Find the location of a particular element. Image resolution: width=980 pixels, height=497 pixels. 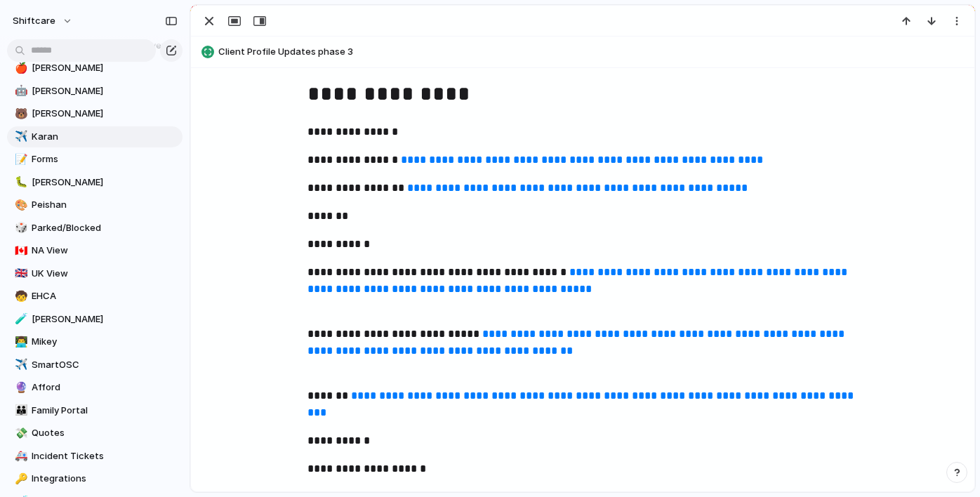

span: Afford is located at coordinates (105, 388).